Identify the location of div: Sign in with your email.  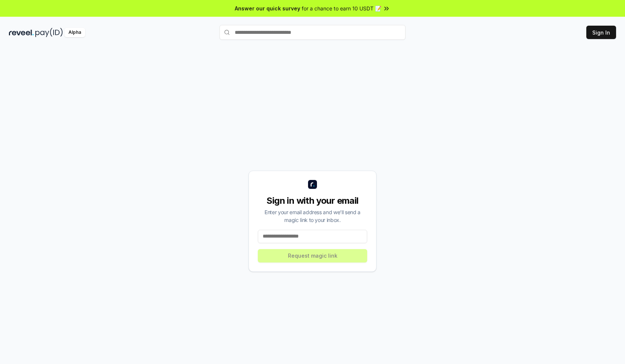
(312, 201).